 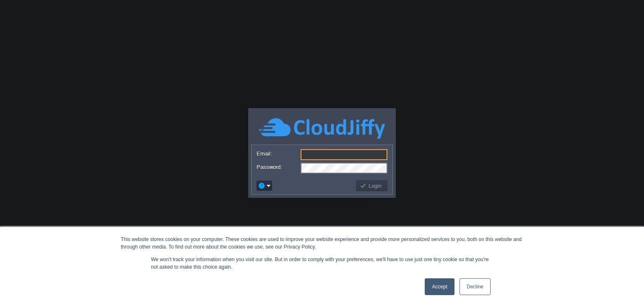 I want to click on div: This website stores cookies on your computer. These cookies are used to improve your website expe..., so click(x=322, y=243).